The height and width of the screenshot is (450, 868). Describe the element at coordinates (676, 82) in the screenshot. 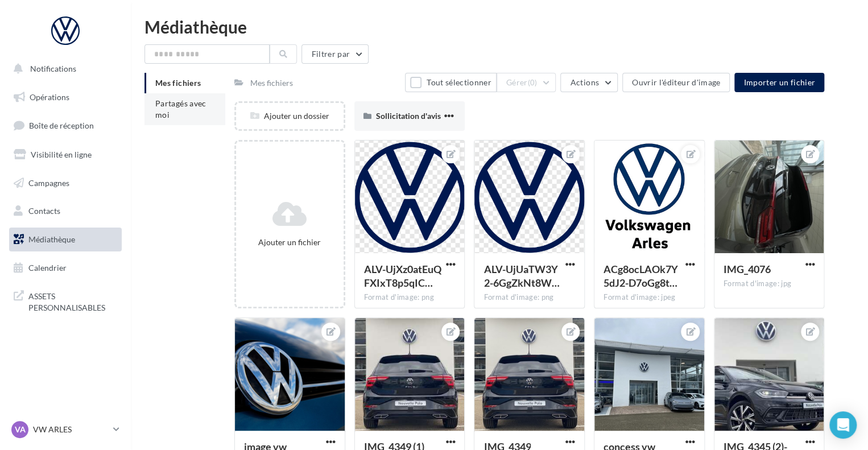

I see `button: Ouvrir l'éditeur d'image` at that location.